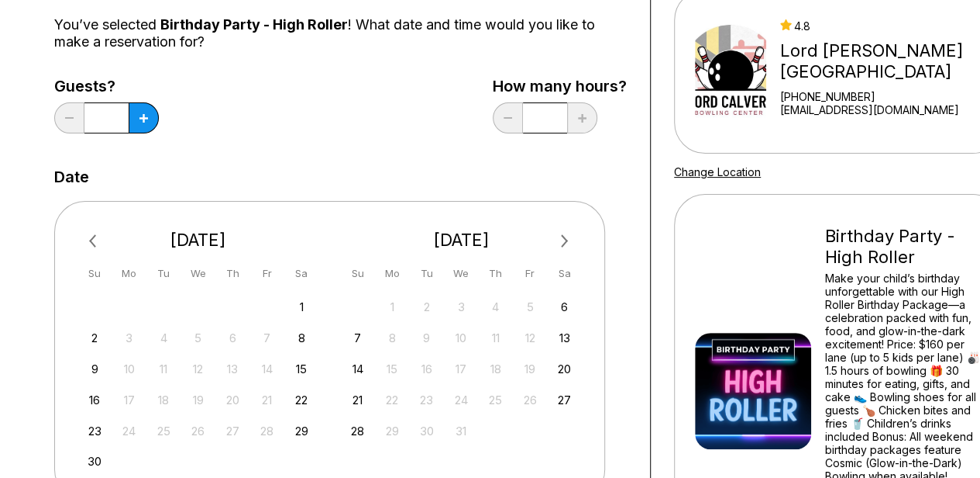  What do you see at coordinates (163, 431) in the screenshot?
I see `div: Not available Tuesday, November 25th, 2025` at bounding box center [163, 431].